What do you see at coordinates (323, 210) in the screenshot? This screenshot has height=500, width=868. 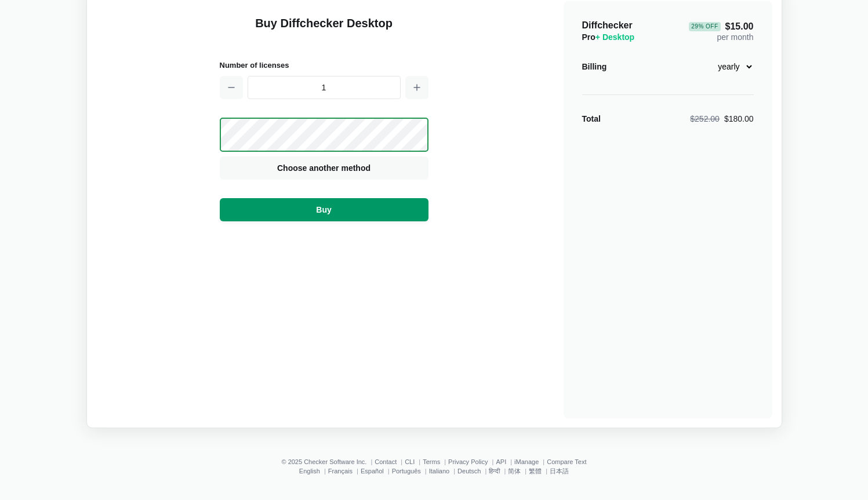 I see `span: Buy` at bounding box center [323, 210].